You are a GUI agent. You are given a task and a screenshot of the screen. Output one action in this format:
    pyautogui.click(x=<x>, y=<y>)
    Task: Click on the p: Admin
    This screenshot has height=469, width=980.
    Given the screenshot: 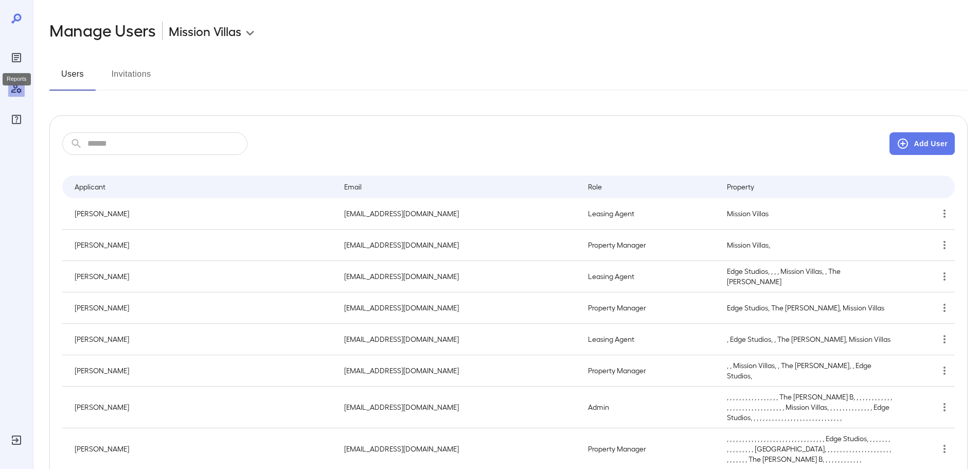 What is the action you would take?
    pyautogui.click(x=649, y=407)
    